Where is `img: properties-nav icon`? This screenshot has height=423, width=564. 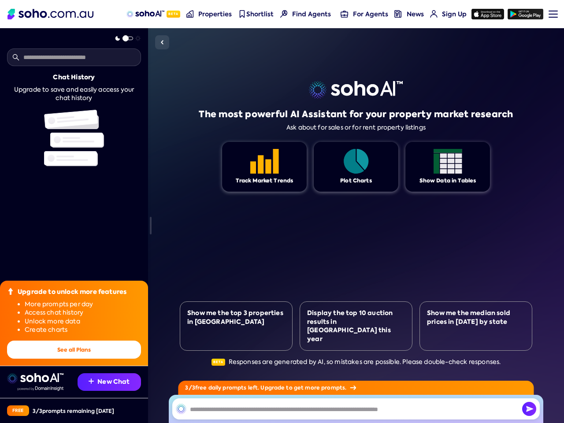 img: properties-nav icon is located at coordinates (190, 14).